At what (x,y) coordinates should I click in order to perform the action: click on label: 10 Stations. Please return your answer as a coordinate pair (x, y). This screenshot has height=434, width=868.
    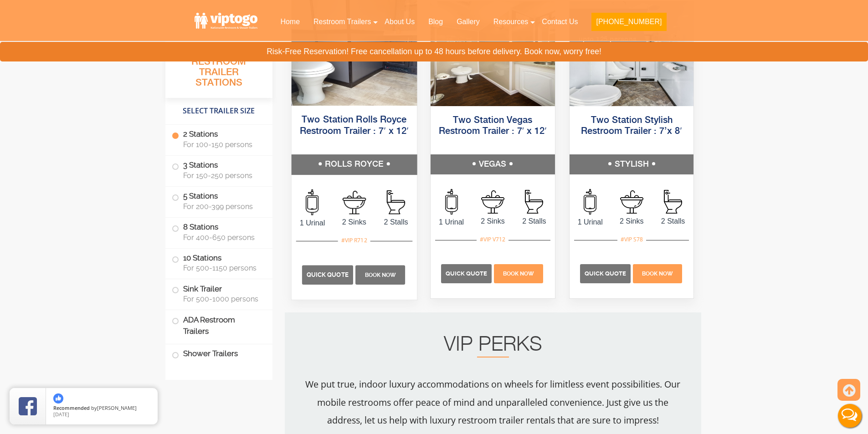
    Looking at the image, I should click on (218, 263).